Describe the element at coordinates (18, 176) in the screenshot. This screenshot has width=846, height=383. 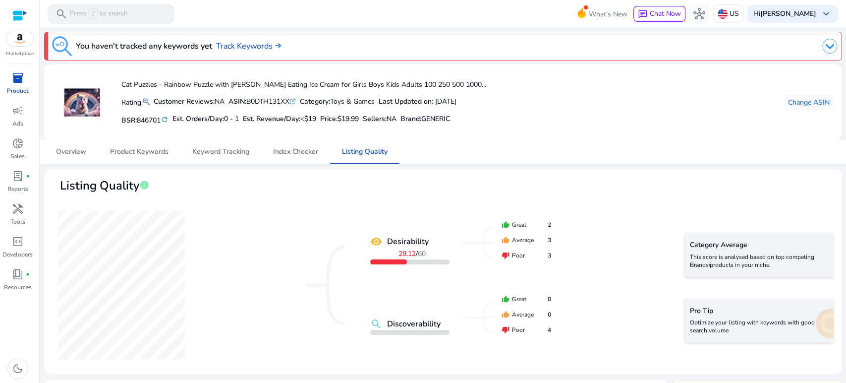
I see `span: lab_profile` at that location.